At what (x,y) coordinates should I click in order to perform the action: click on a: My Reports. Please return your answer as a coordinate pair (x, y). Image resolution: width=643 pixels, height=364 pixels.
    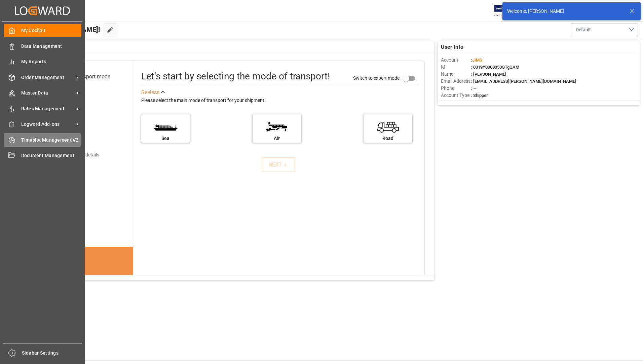
    Looking at the image, I should click on (43, 62).